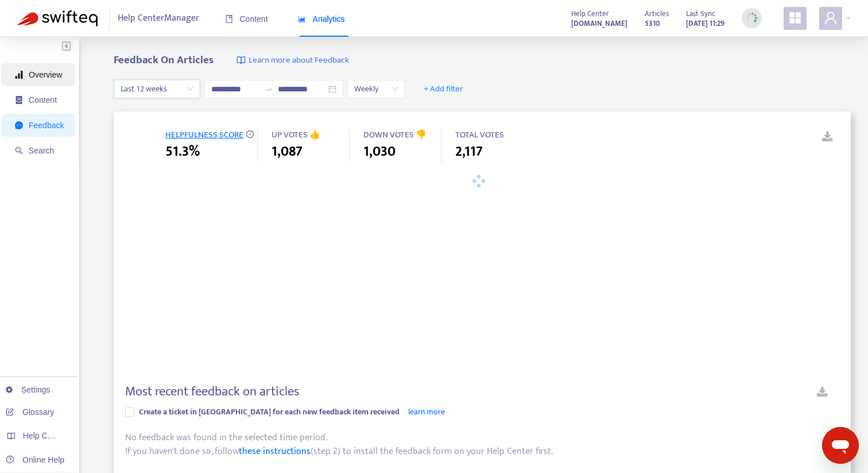 The image size is (868, 473). I want to click on b: Feedback On Articles, so click(164, 59).